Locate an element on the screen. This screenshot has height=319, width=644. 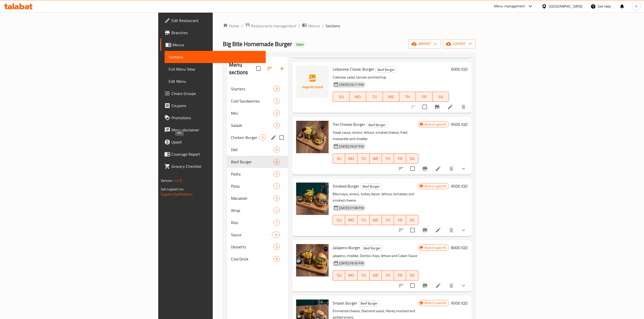
span: 0 is located at coordinates (277, 247).